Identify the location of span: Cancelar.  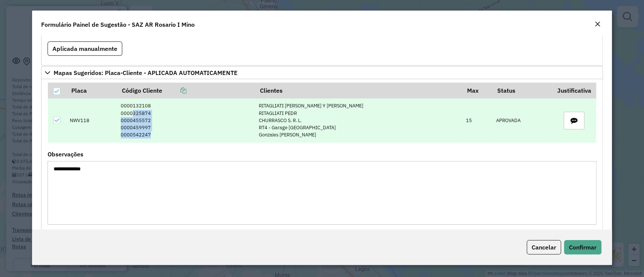
(544, 247).